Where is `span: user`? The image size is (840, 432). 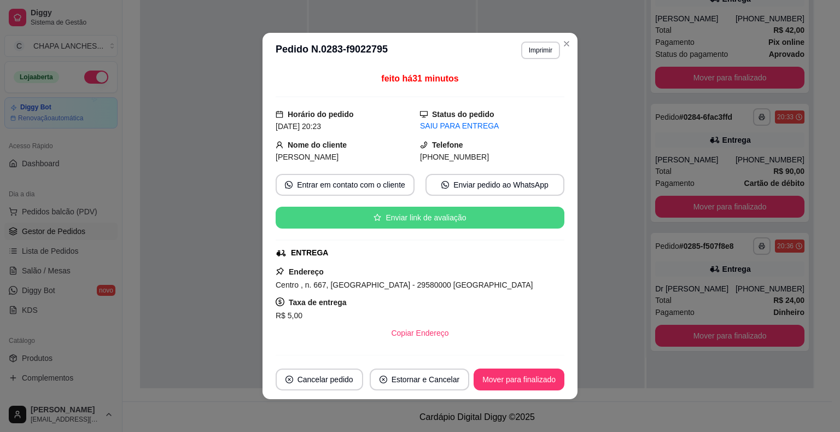
span: user is located at coordinates (280, 145).